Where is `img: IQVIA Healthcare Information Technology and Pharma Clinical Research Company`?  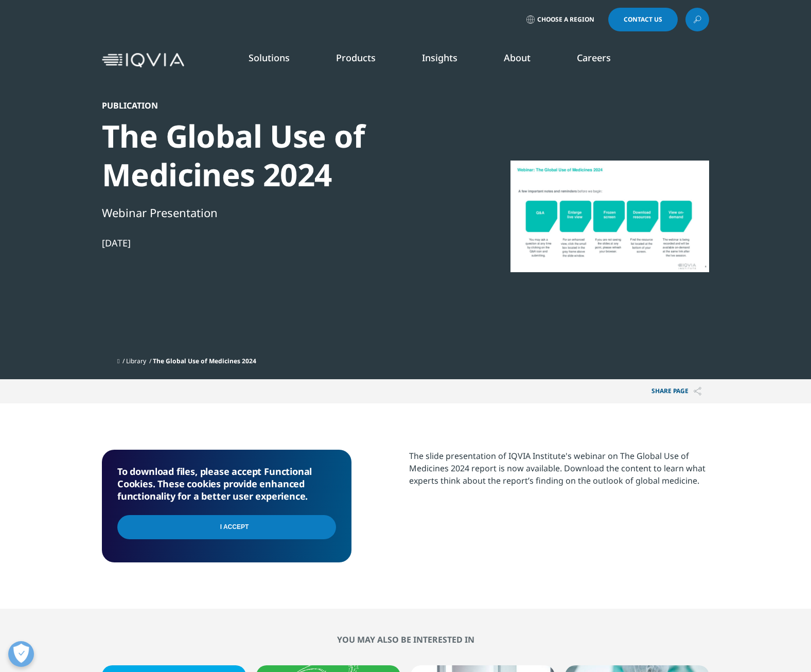
img: IQVIA Healthcare Information Technology and Pharma Clinical Research Company is located at coordinates (143, 60).